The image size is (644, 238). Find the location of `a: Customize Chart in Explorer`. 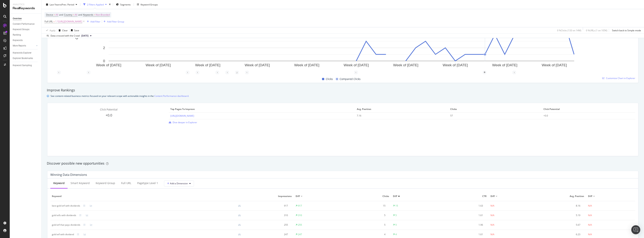

a: Customize Chart in Explorer is located at coordinates (618, 78).